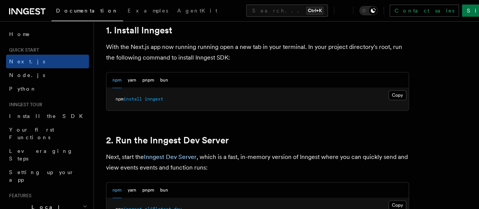 The image size is (479, 209). I want to click on span: inngest, so click(154, 99).